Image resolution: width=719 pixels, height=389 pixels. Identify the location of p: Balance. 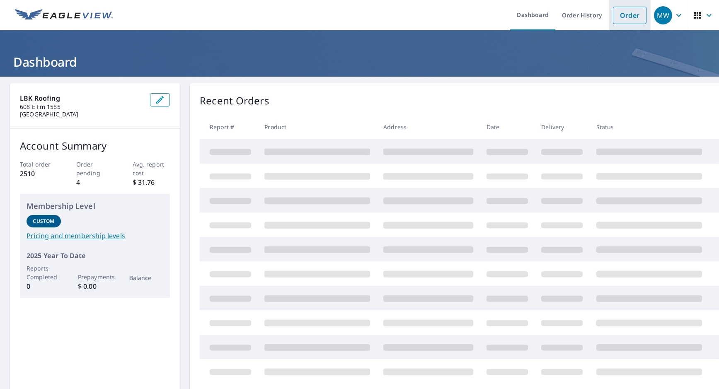
(146, 278).